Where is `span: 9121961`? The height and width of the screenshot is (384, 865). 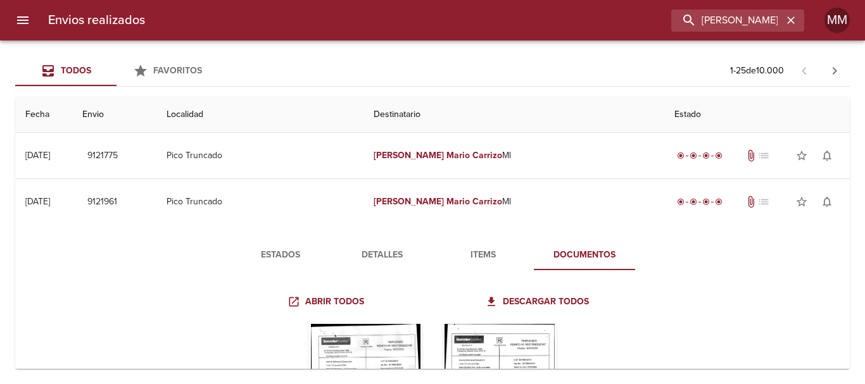 span: 9121961 is located at coordinates (103, 202).